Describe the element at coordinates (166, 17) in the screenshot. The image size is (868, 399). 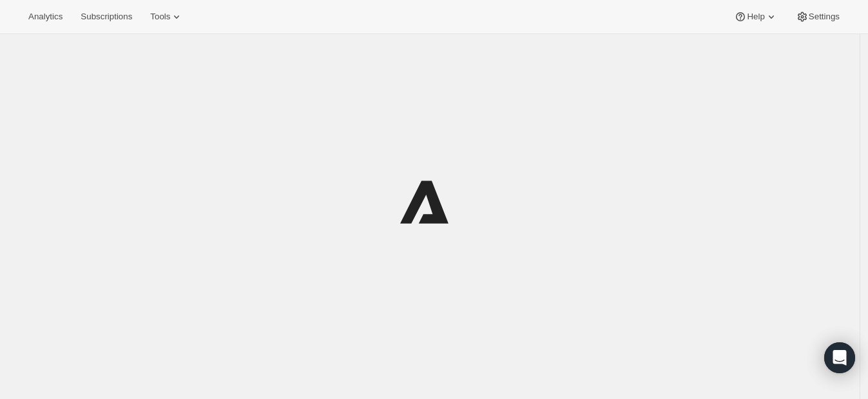
I see `button: Tools` at that location.